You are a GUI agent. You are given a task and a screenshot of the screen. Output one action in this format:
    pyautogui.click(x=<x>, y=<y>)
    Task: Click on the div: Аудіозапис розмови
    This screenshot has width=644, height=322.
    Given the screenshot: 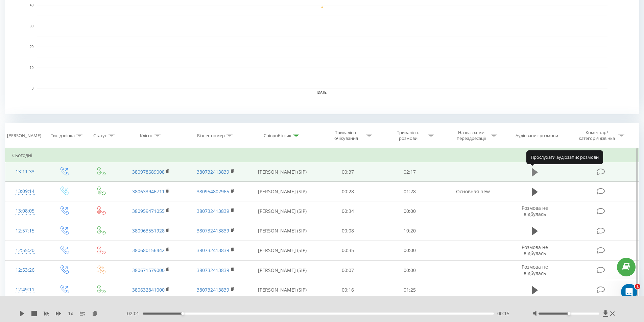 What is the action you would take?
    pyautogui.click(x=537, y=135)
    